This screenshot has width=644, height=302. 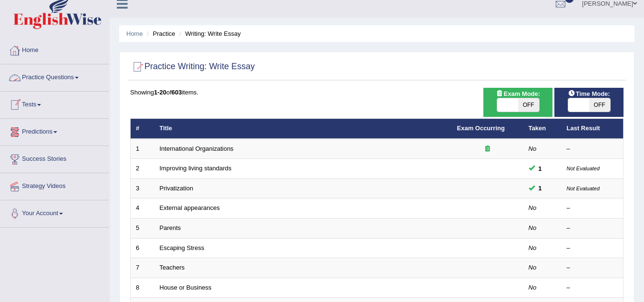 What do you see at coordinates (143, 188) in the screenshot?
I see `td: 3` at bounding box center [143, 188].